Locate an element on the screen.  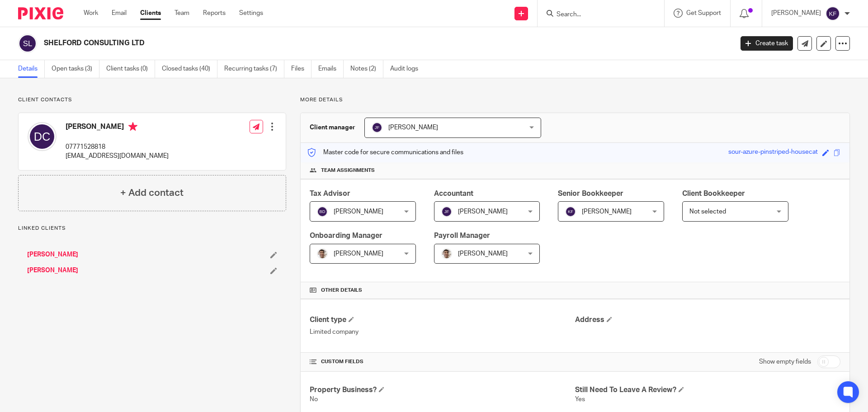
a: Clients is located at coordinates (151, 13).